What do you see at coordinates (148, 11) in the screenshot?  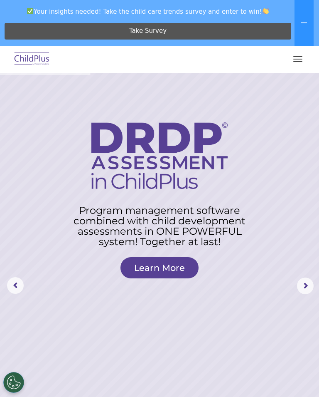 I see `span: Your insights needed! Take the child care trends survey and enter to win!` at bounding box center [148, 11].